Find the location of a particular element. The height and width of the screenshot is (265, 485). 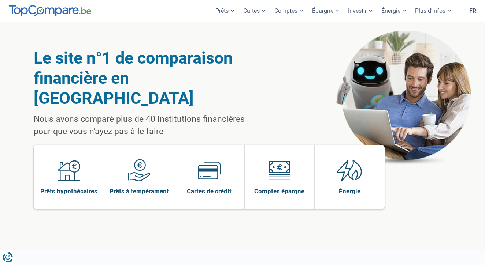

span: Prêts hypothécaires is located at coordinates (69, 192).